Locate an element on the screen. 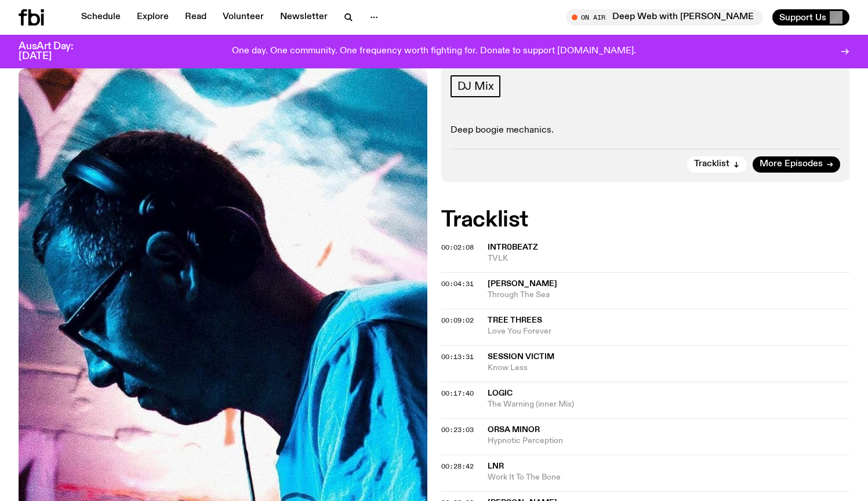  span: Tree Threes is located at coordinates (515, 320).